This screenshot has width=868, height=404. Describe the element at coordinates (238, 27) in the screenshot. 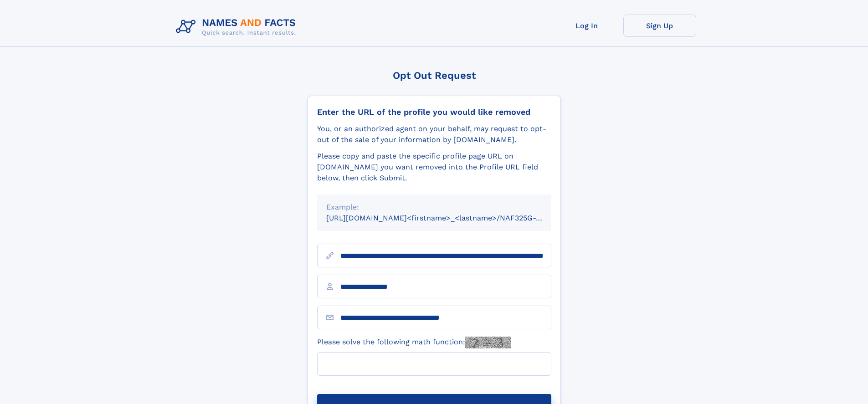

I see `img: Logo Names and Facts` at that location.